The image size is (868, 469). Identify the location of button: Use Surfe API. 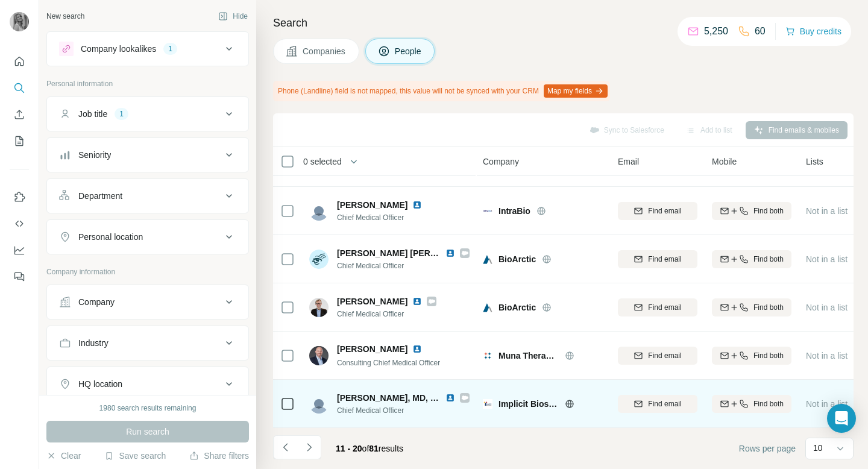
(19, 224).